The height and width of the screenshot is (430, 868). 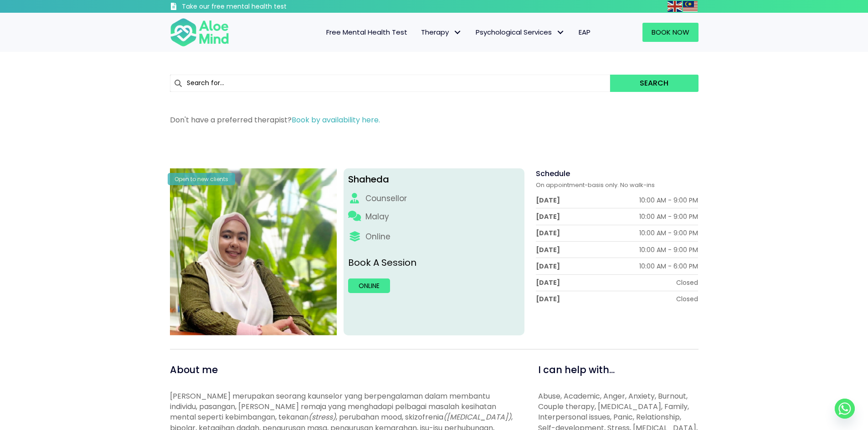 I want to click on a: Online, so click(x=369, y=286).